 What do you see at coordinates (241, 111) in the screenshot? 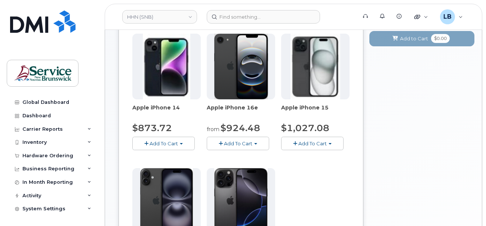
I see `div: Apple iPhone 16e` at bounding box center [241, 111].